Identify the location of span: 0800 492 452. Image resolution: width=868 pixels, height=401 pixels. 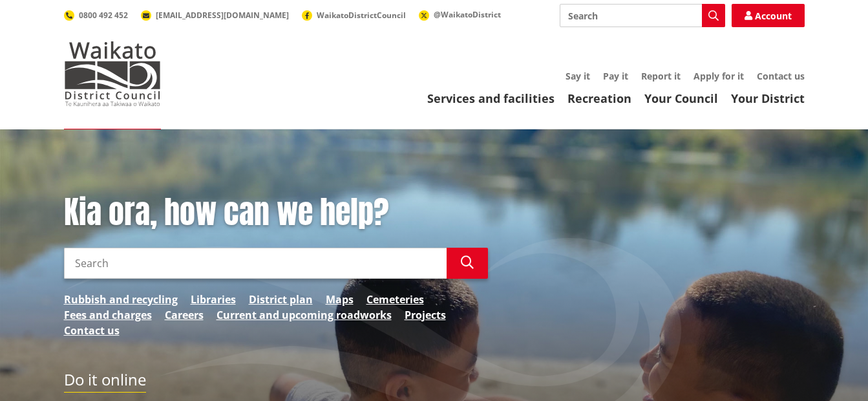
(103, 15).